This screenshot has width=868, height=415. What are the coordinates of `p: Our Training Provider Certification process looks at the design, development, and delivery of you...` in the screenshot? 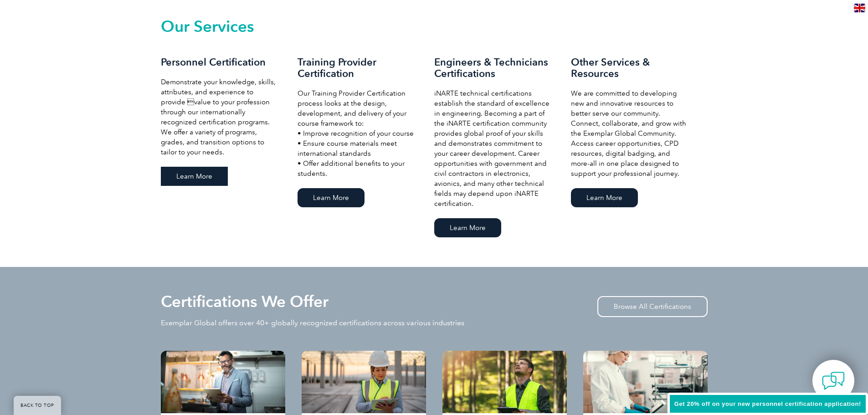 It's located at (357, 133).